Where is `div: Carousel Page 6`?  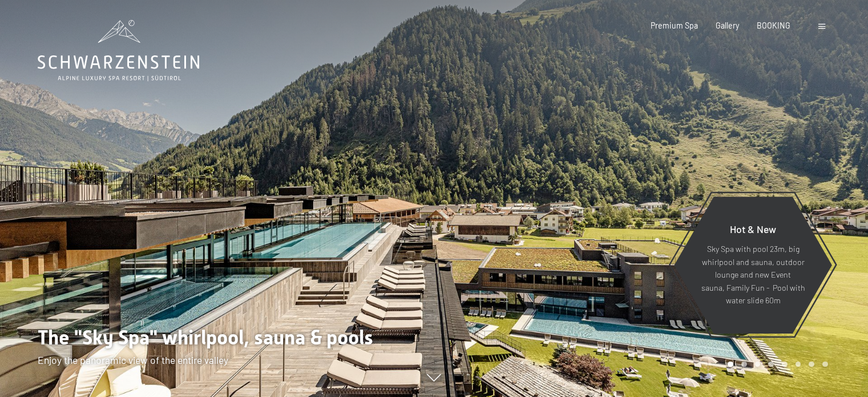
div: Carousel Page 6 is located at coordinates (798, 364).